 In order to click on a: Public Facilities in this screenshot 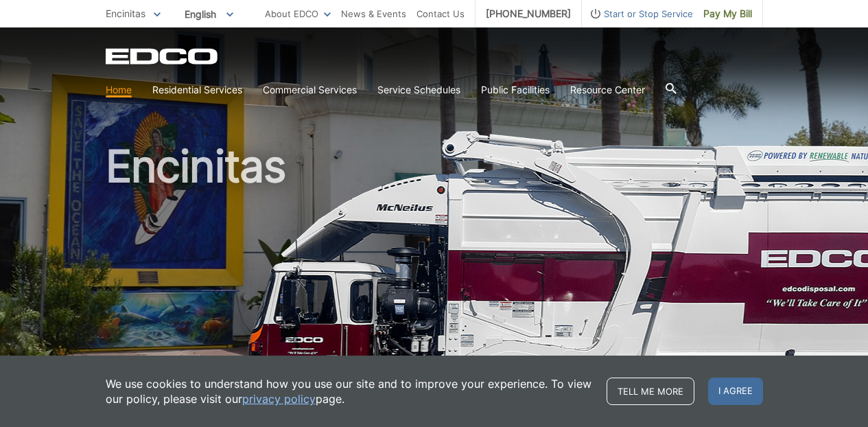, I will do `click(515, 90)`.